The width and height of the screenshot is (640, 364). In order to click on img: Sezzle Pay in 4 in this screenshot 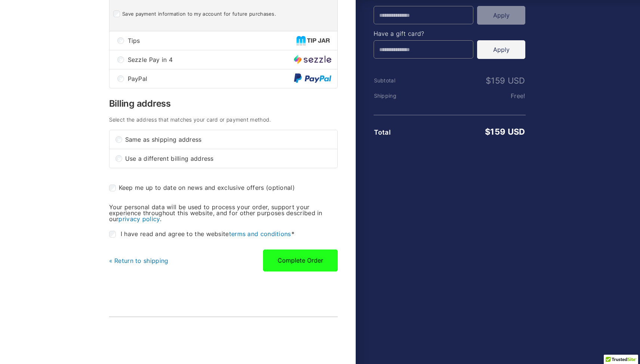, I will do `click(313, 60)`.